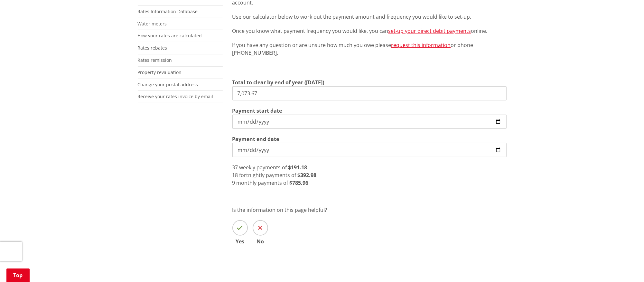 The height and width of the screenshot is (282, 644). What do you see at coordinates (297, 167) in the screenshot?
I see `strong: $191.18` at bounding box center [297, 167].